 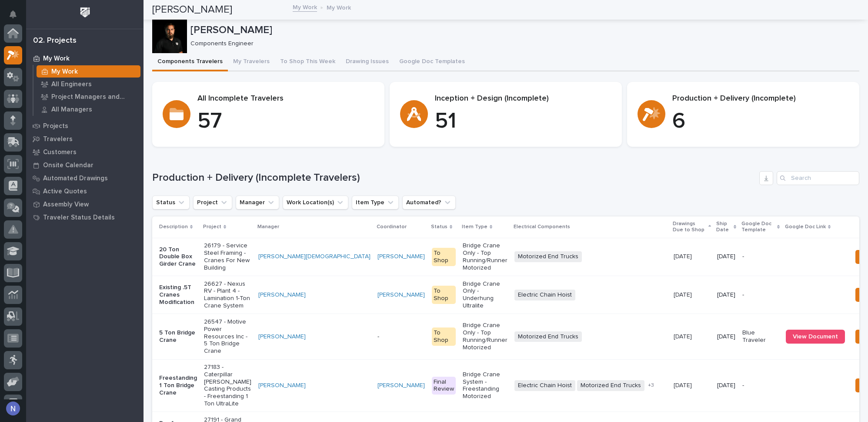 What do you see at coordinates (689, 227) in the screenshot?
I see `p: Drawings Due to Shop` at bounding box center [689, 227].